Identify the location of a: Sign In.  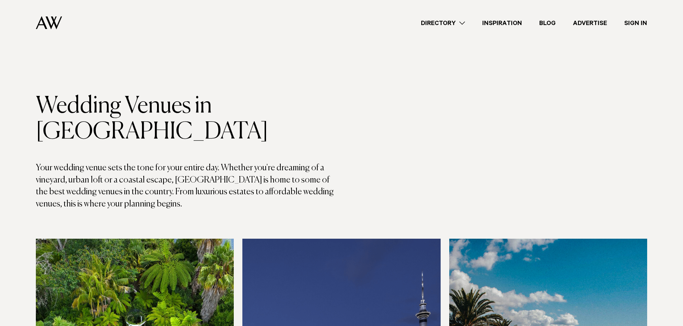
(635, 23).